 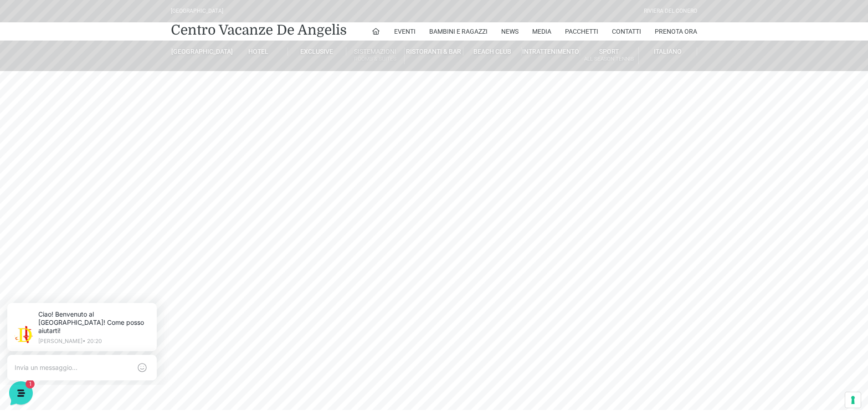 What do you see at coordinates (668, 52) in the screenshot?
I see `span: Italiano` at bounding box center [668, 52].